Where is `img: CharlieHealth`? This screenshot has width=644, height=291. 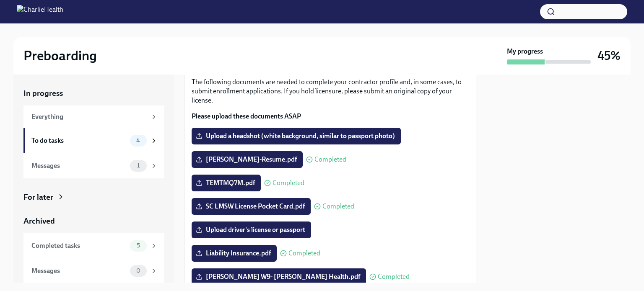 img: CharlieHealth is located at coordinates (40, 12).